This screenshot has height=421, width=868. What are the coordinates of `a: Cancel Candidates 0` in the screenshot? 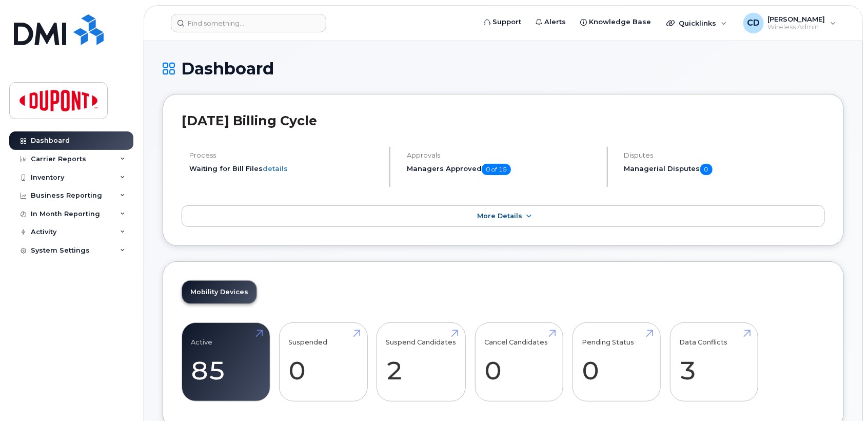 It's located at (518, 362).